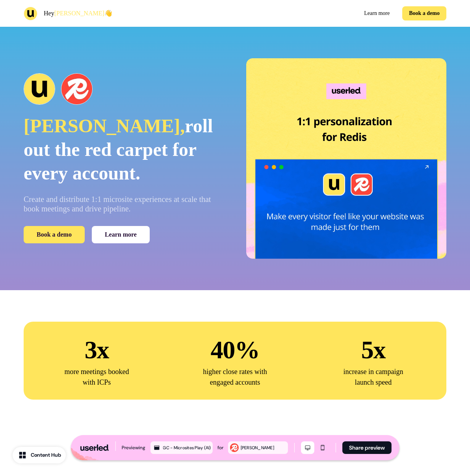 The height and width of the screenshot is (476, 470). What do you see at coordinates (307, 448) in the screenshot?
I see `button: Desktop mode` at bounding box center [307, 448].